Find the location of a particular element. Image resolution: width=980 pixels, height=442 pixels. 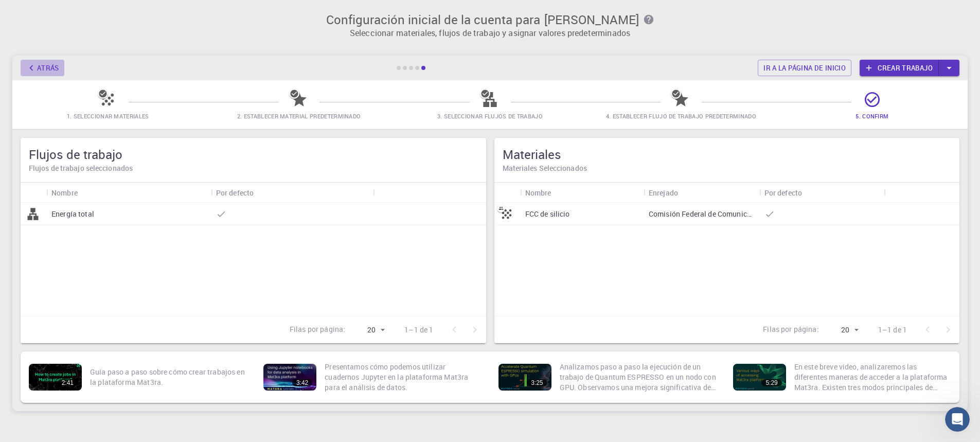

font: Envíanos un mensaje is located at coordinates (64, 152).